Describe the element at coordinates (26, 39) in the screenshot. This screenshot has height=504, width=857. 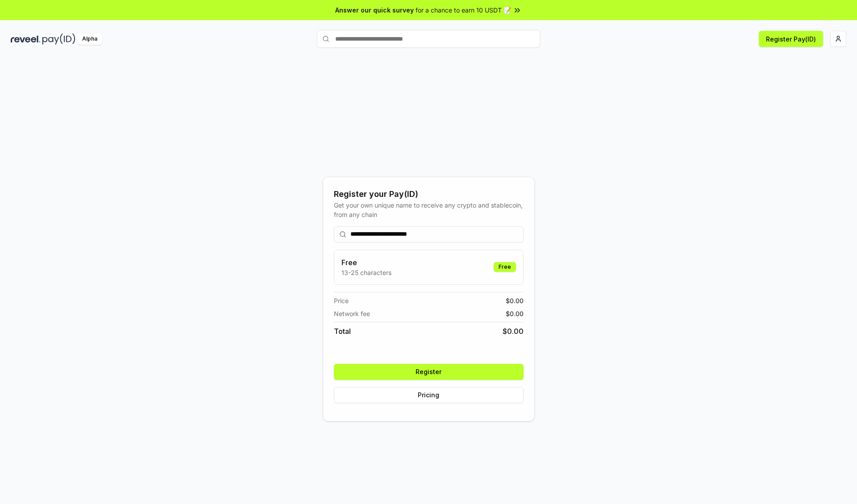
I see `img: reveel_dark` at that location.